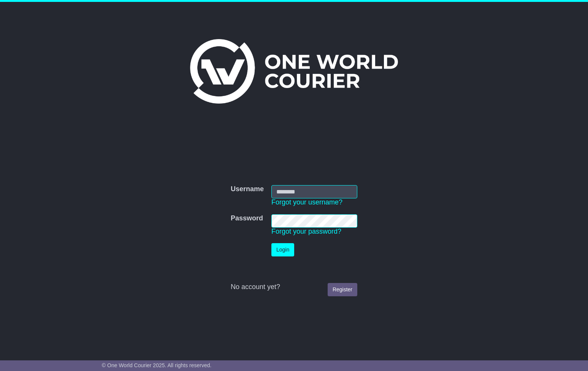 This screenshot has width=588, height=371. I want to click on span: © One World Courier 2025. All rights reserved., so click(157, 365).